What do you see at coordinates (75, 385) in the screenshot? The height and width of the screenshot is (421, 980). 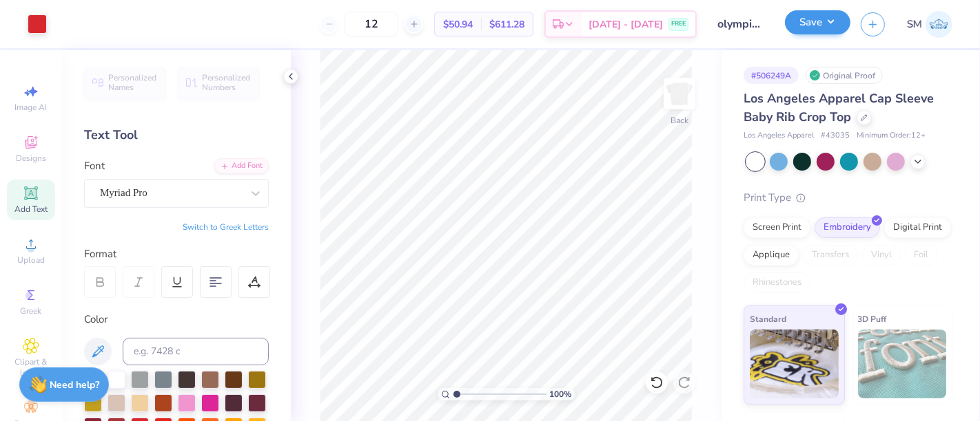 I see `strong: Need help?` at bounding box center [75, 385].